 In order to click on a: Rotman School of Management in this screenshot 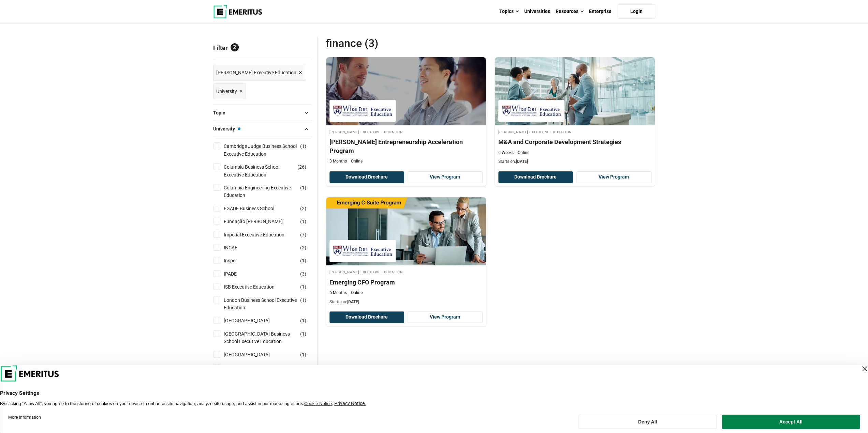, I will do `click(264, 368)`.